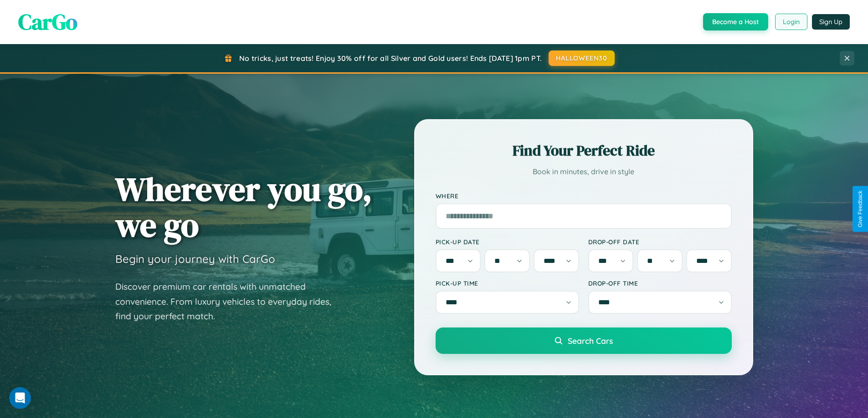 This screenshot has width=868, height=418. Describe the element at coordinates (831, 22) in the screenshot. I see `button: Sign Up` at that location.